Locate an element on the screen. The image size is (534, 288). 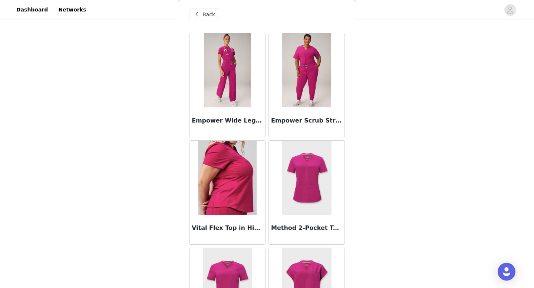
h3: Method 2-Pocket Top in Hibiscus is located at coordinates (306, 228).